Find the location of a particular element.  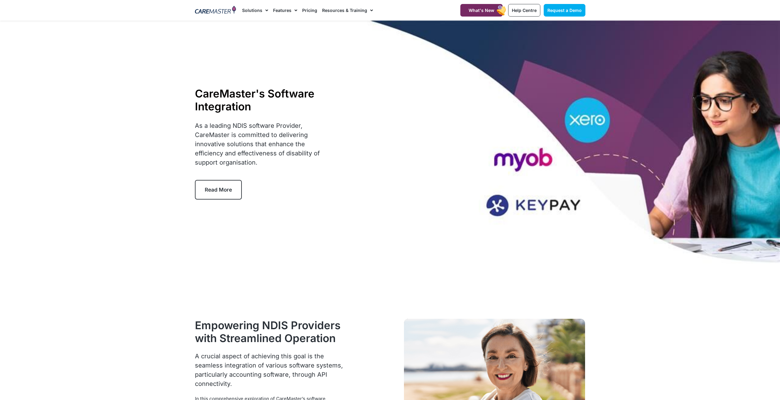

span: Help Centre is located at coordinates (524, 10).